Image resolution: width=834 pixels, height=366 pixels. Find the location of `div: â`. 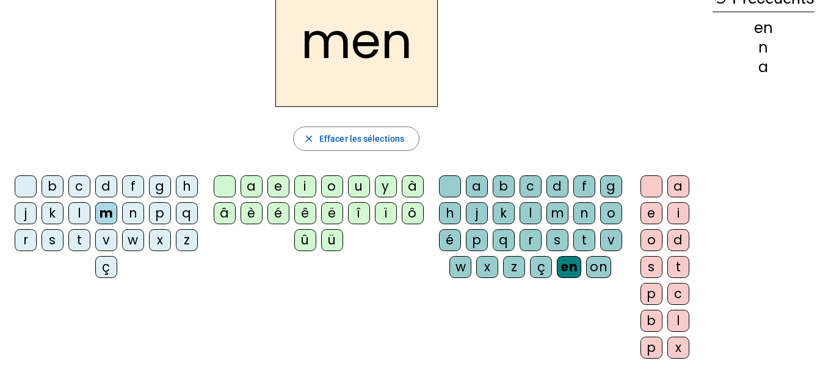

div: â is located at coordinates (225, 213).